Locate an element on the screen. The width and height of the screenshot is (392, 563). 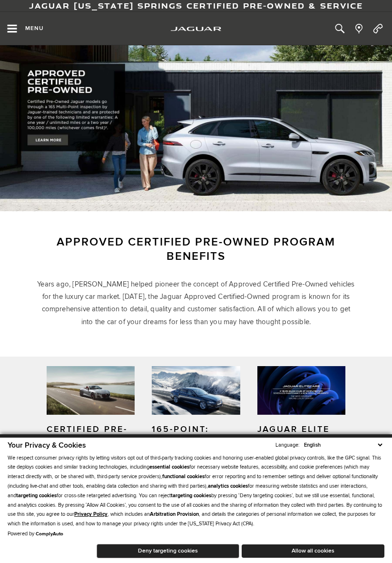
button: Open the inventory search is located at coordinates (340, 29).